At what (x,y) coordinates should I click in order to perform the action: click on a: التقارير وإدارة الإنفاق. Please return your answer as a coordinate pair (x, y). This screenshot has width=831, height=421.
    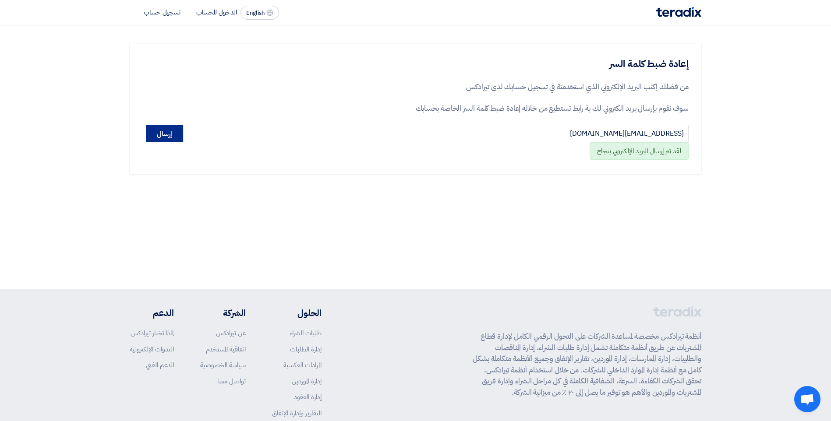
    Looking at the image, I should click on (296, 413).